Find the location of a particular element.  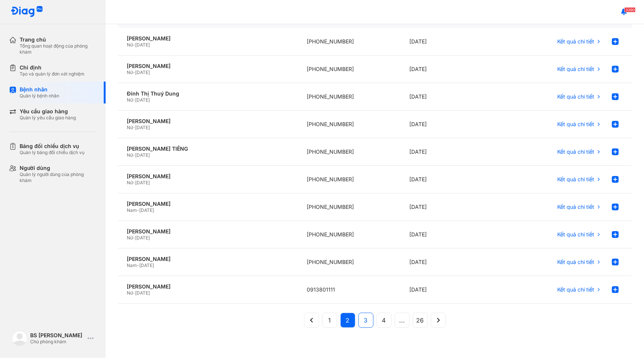

button: 1 is located at coordinates (329, 320).